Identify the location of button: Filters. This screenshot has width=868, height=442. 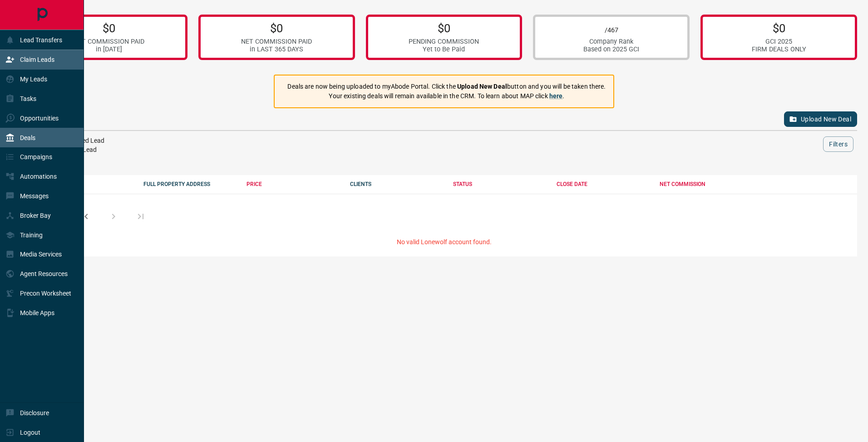
(838, 144).